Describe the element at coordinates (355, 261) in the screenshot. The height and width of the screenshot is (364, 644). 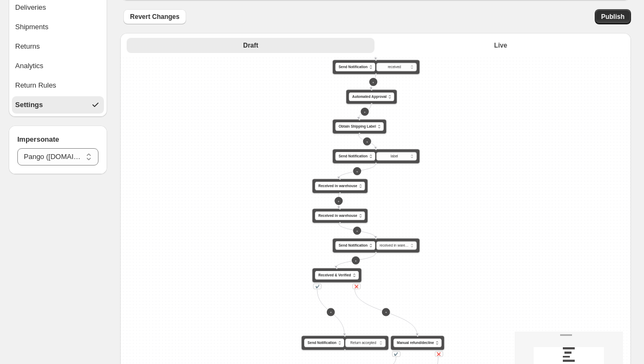
I see `g: Edge from 1335c7e9-400a-4982-ad64-7aebd1e1f7f4 to afdea8c0-eb86-4c14-8238-87c4062022ba` at that location.